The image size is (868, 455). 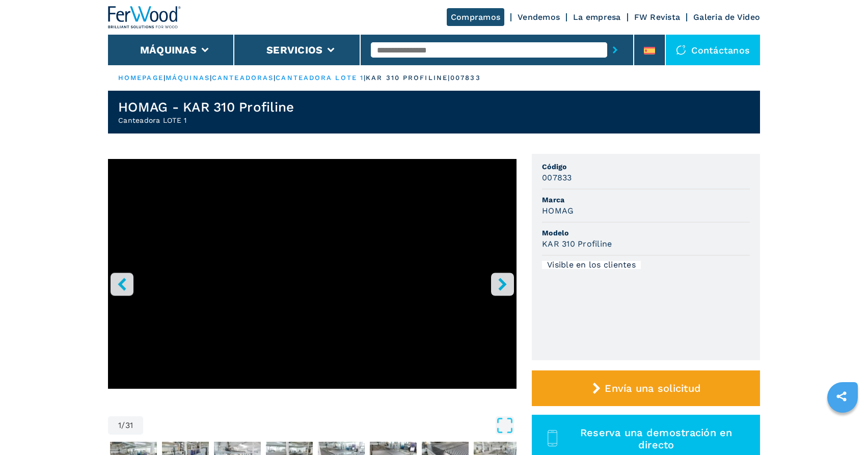 What do you see at coordinates (320, 77) in the screenshot?
I see `a: canteadora lote 1` at bounding box center [320, 77].